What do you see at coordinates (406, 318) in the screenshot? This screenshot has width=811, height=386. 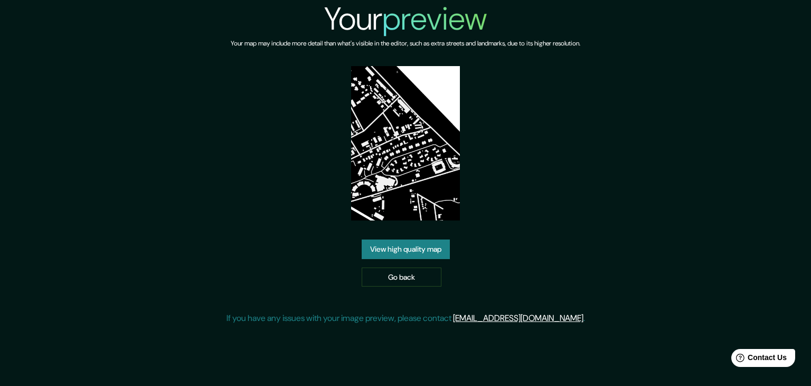 I see `p: If you have any issues with your image preview, please contact .` at bounding box center [406, 318].